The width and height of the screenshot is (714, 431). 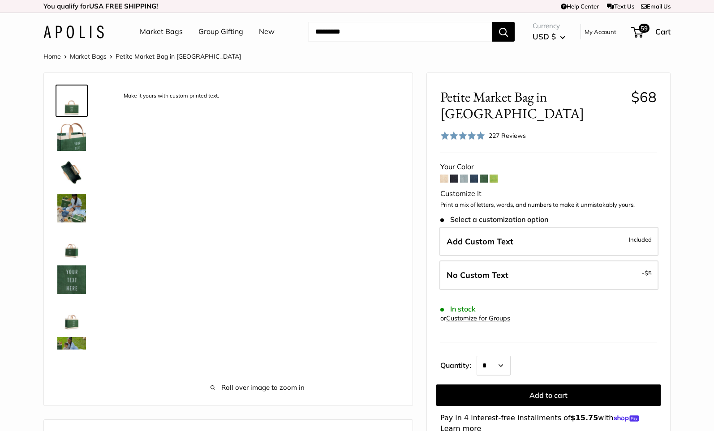 I want to click on span: 227 Reviews, so click(x=507, y=136).